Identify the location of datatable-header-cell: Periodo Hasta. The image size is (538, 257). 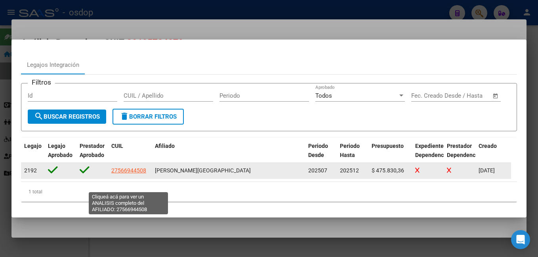
(353, 155).